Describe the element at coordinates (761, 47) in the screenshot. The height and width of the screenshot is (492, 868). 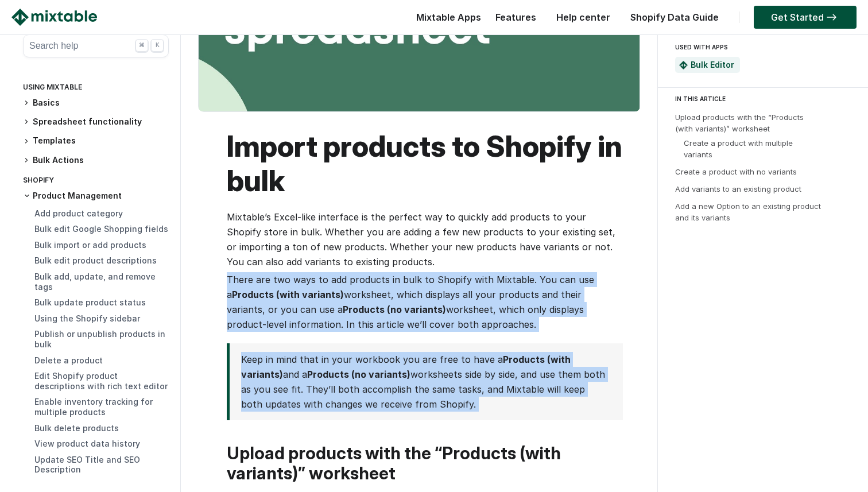
I see `div: USED WITH APPS` at that location.